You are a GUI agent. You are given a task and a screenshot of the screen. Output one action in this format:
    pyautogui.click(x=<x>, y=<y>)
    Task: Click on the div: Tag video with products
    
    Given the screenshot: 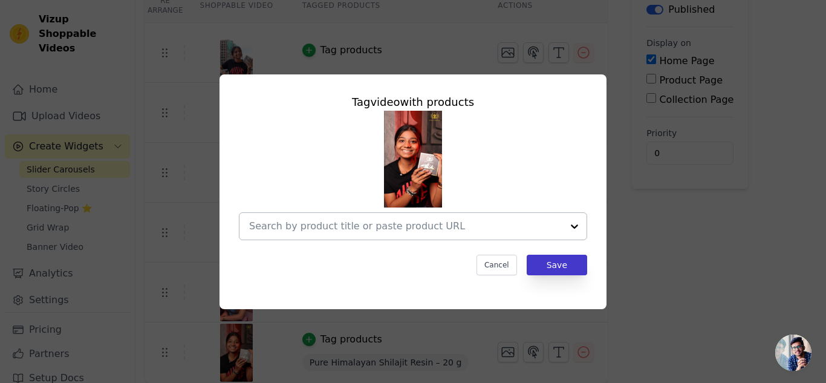 What is the action you would take?
    pyautogui.click(x=413, y=102)
    